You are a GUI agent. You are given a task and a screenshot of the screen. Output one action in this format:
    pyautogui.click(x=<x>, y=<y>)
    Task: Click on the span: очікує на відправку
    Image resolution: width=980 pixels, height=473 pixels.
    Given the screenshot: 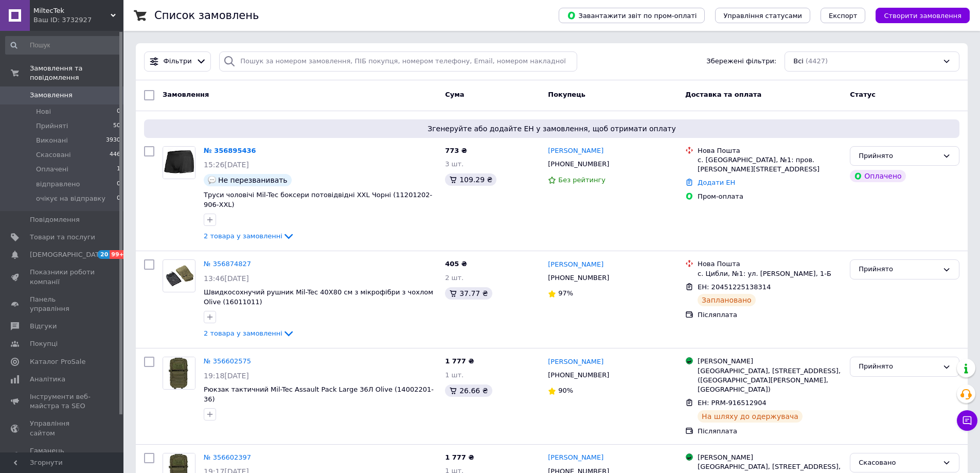 What is the action you would take?
    pyautogui.click(x=70, y=199)
    